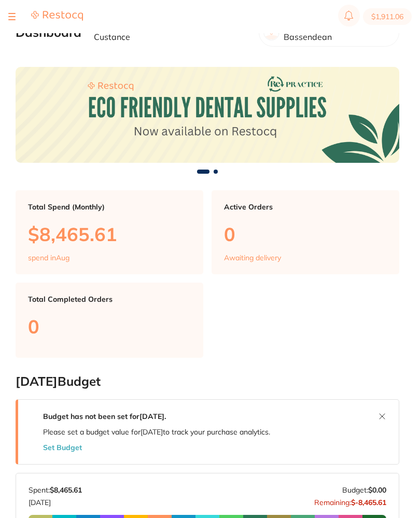  Describe the element at coordinates (57, 17) in the screenshot. I see `a: Restocq Logo` at that location.